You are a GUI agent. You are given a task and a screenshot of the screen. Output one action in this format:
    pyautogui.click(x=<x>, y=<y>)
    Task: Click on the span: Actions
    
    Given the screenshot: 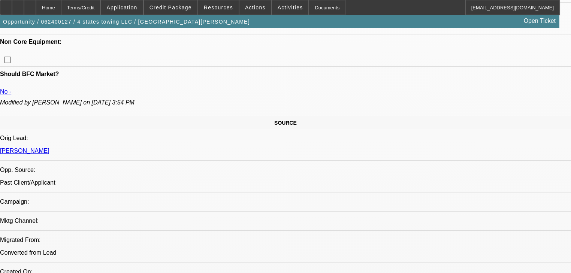 What is the action you would take?
    pyautogui.click(x=255, y=7)
    